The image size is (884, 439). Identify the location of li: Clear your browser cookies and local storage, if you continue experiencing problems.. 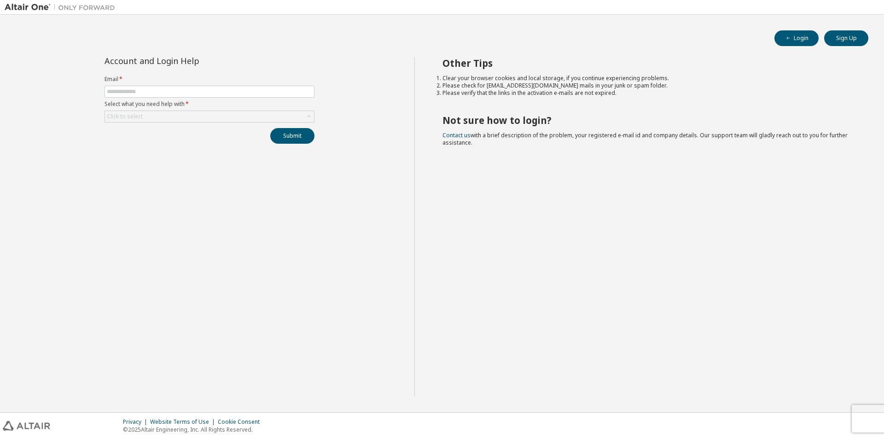
(648, 78).